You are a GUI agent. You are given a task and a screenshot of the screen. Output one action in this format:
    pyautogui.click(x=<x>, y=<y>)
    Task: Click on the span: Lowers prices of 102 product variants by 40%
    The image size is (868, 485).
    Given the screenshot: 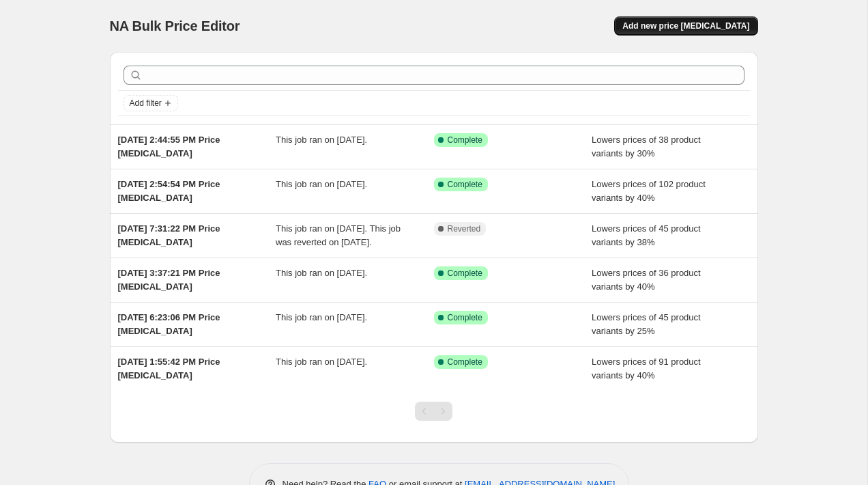 What is the action you would take?
    pyautogui.click(x=648, y=190)
    